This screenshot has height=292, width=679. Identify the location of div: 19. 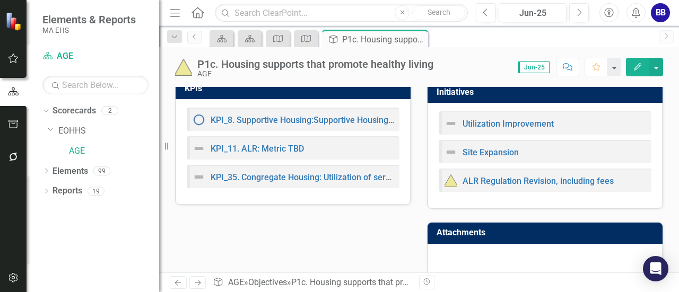
(96, 191).